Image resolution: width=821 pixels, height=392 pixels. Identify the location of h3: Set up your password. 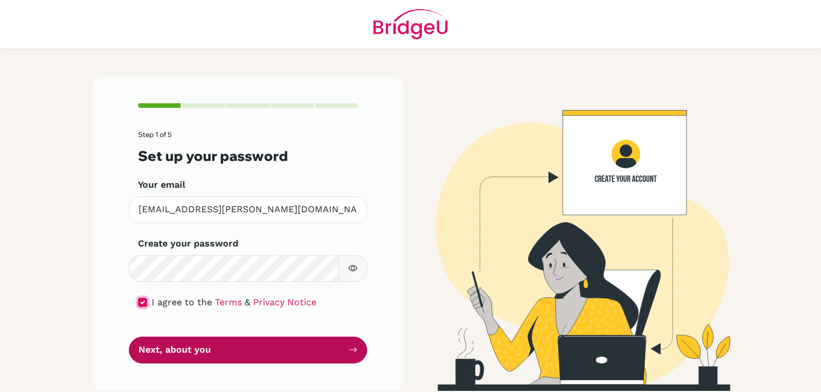
(248, 156).